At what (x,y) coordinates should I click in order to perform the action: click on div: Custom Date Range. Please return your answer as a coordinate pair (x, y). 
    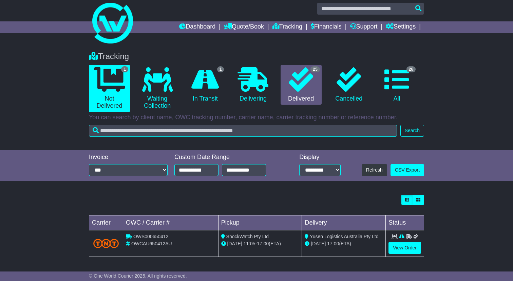
    Looking at the image, I should click on (228, 157).